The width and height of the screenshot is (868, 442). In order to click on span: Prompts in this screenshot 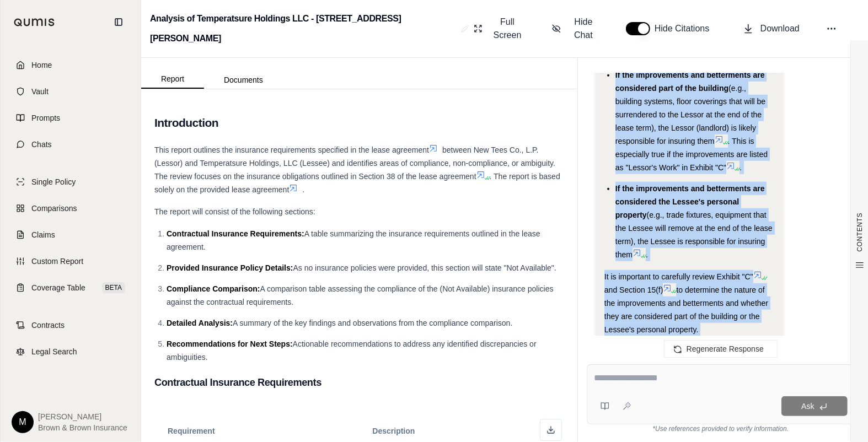, I will do `click(46, 118)`.